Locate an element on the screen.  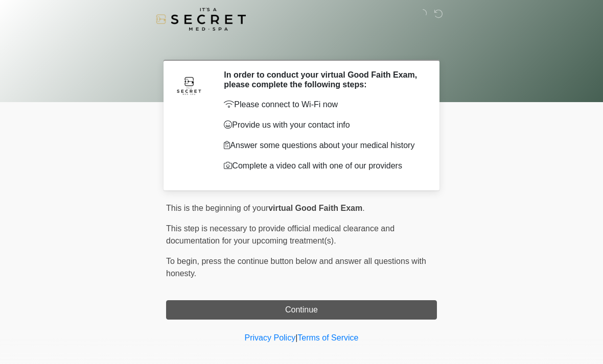
span: To begin, is located at coordinates (184, 261).